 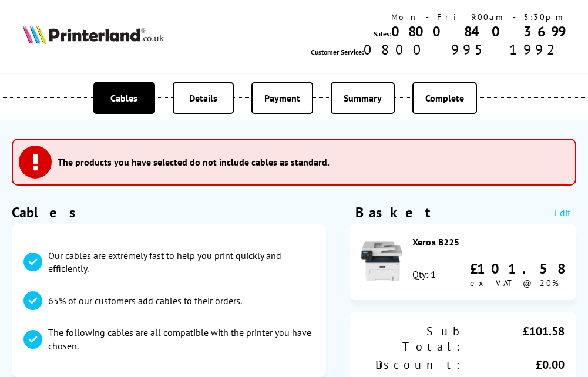 I want to click on img: Xerox B225, so click(x=382, y=261).